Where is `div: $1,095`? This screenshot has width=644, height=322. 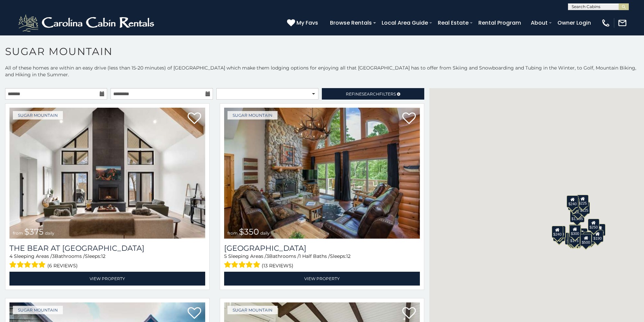 div: $1,095 is located at coordinates (577, 216).